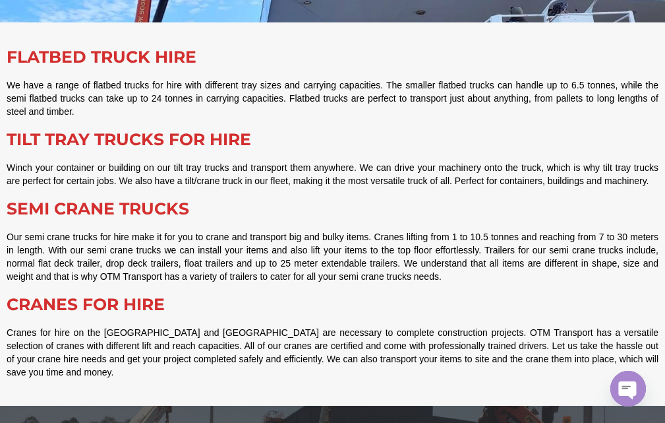 The image size is (665, 423). I want to click on div: We have a range of flatbed trucks for hire with different tray sizes and carrying capacities. The..., so click(332, 98).